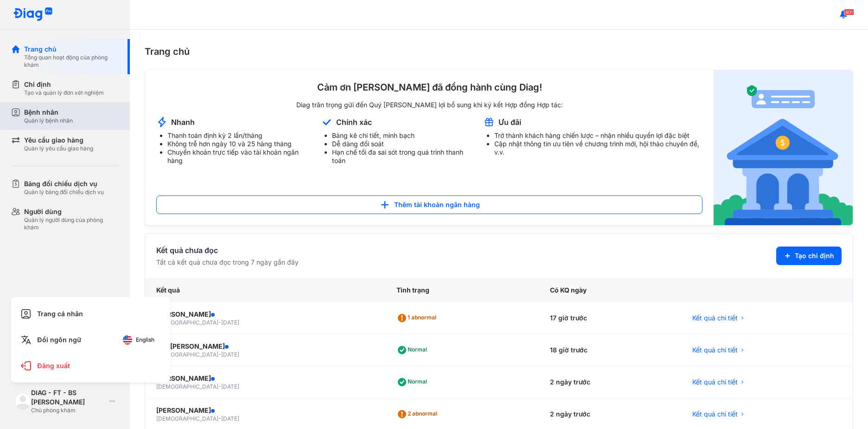  I want to click on div: Tình trạng, so click(462, 290).